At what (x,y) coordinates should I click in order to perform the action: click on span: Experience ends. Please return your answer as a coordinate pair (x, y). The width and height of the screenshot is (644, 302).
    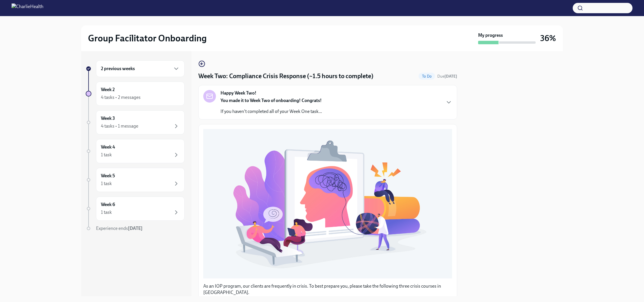
    Looking at the image, I should click on (119, 228).